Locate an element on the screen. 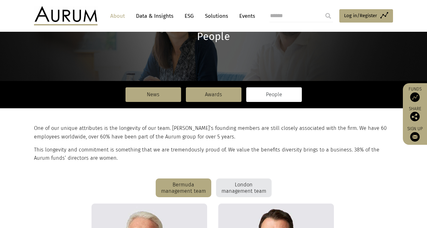 This screenshot has width=427, height=228. img: Share this post is located at coordinates (415, 117).